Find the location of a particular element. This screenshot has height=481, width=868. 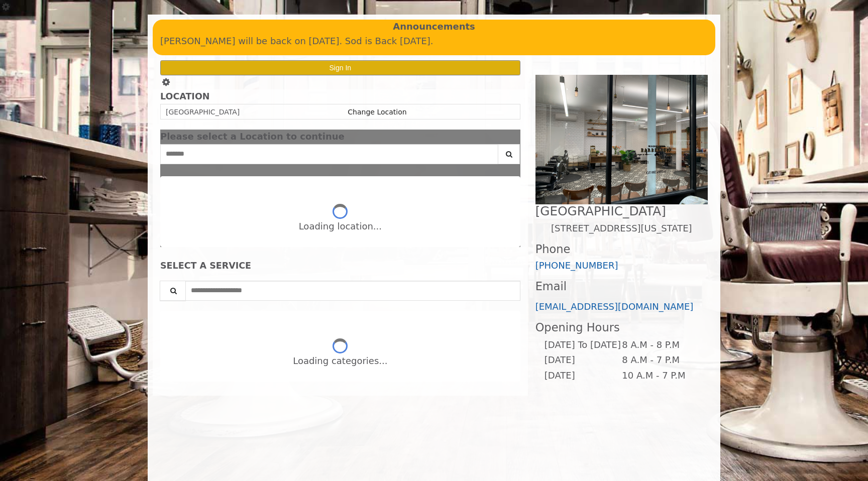

button: Service Search is located at coordinates (173, 291).